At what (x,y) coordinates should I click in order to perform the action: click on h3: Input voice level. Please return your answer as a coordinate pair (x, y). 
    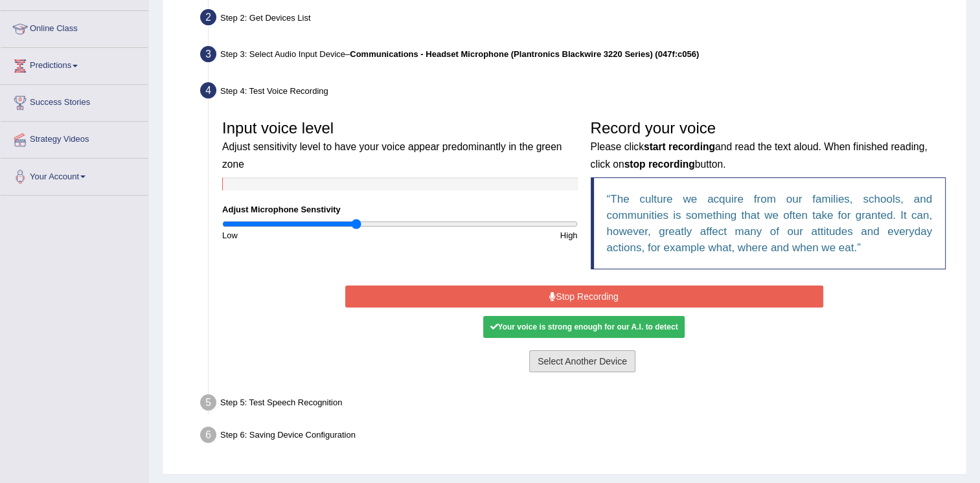
    Looking at the image, I should click on (400, 145).